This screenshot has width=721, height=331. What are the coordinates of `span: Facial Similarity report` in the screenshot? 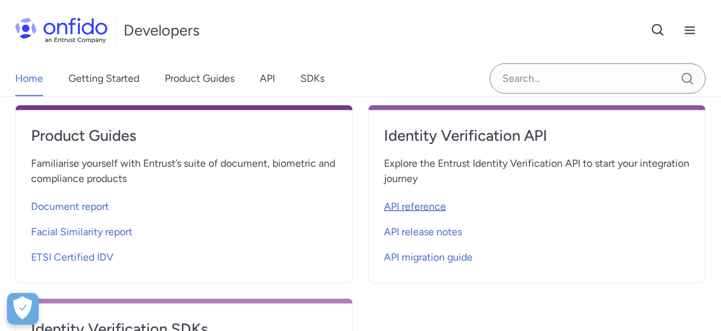 It's located at (82, 232).